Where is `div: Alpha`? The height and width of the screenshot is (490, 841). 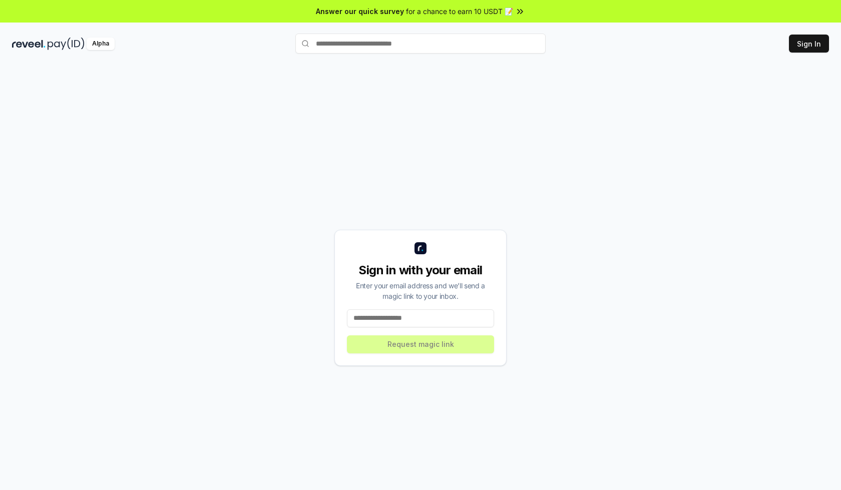
div: Alpha is located at coordinates (101, 44).